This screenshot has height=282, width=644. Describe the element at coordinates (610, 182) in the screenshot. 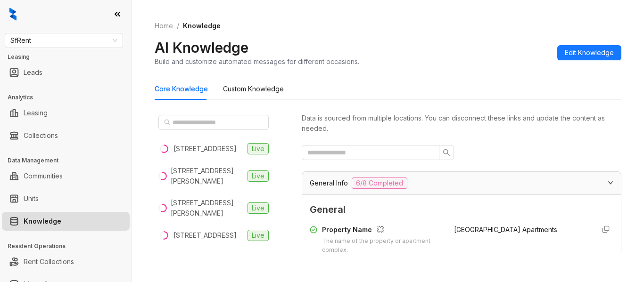

I see `span: expanded` at that location.